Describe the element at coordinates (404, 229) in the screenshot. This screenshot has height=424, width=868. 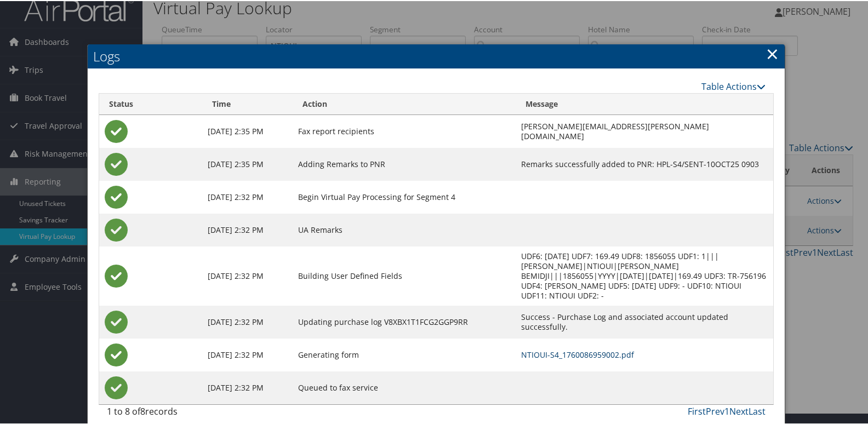
I see `td: UA Remarks` at that location.